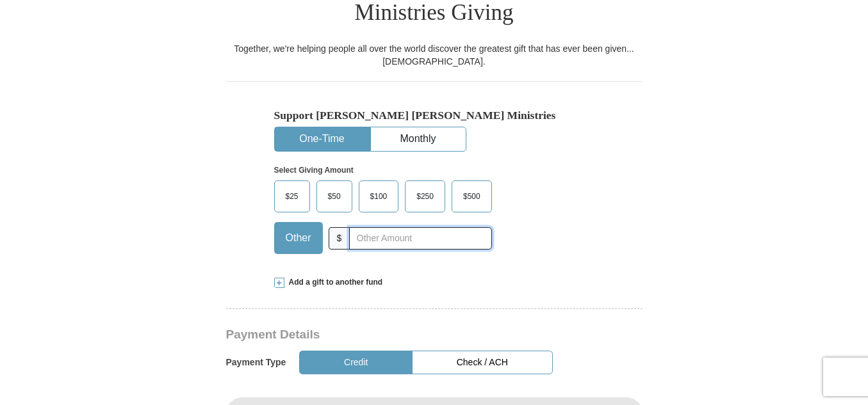  I want to click on span: Add a gift to another fund, so click(334, 282).